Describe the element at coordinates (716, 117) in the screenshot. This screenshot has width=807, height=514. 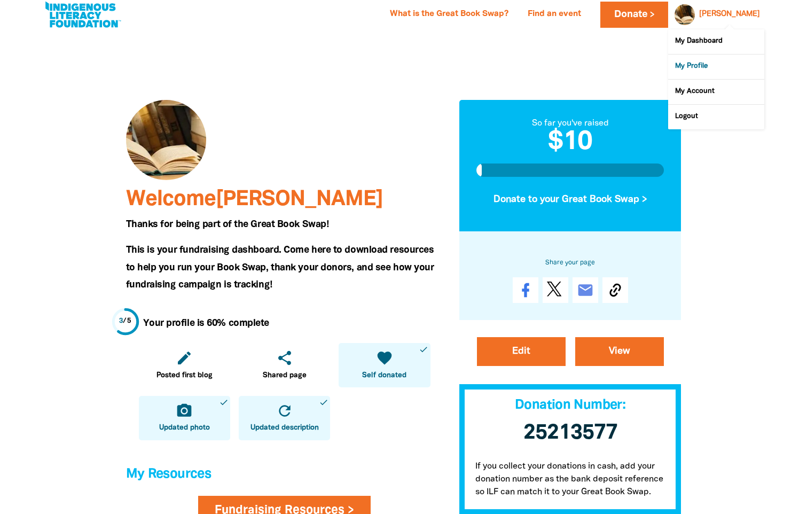
I see `a: Logout` at that location.